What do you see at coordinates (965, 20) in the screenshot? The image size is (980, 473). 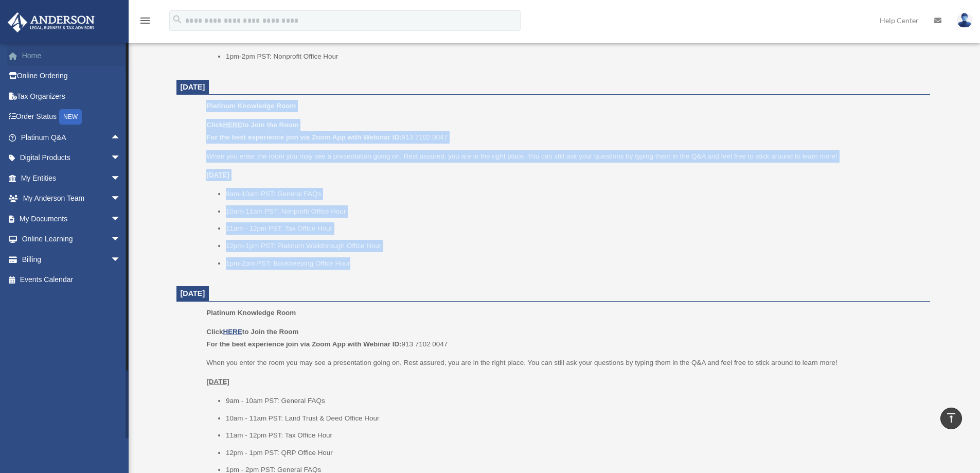 I see `img: User Pic` at bounding box center [965, 20].